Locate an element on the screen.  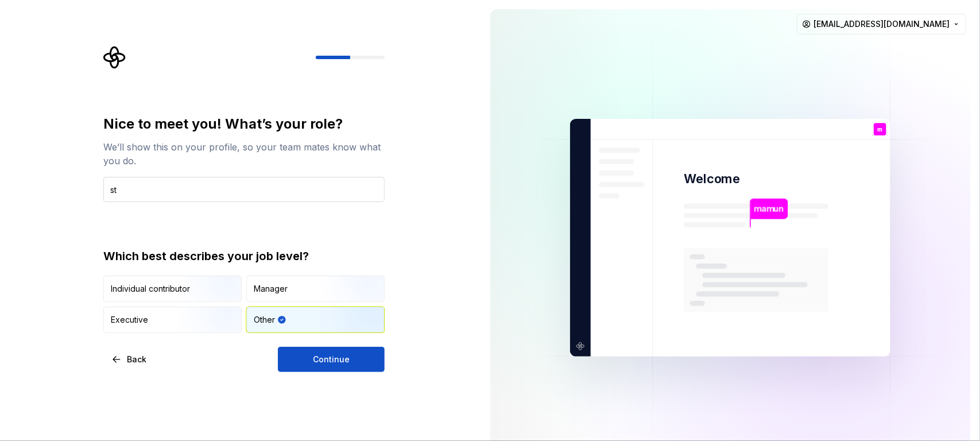
span: Back is located at coordinates (137, 359).